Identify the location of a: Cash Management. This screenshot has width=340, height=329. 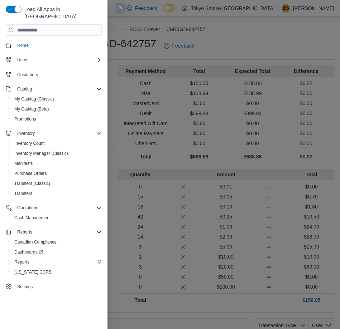
(32, 218).